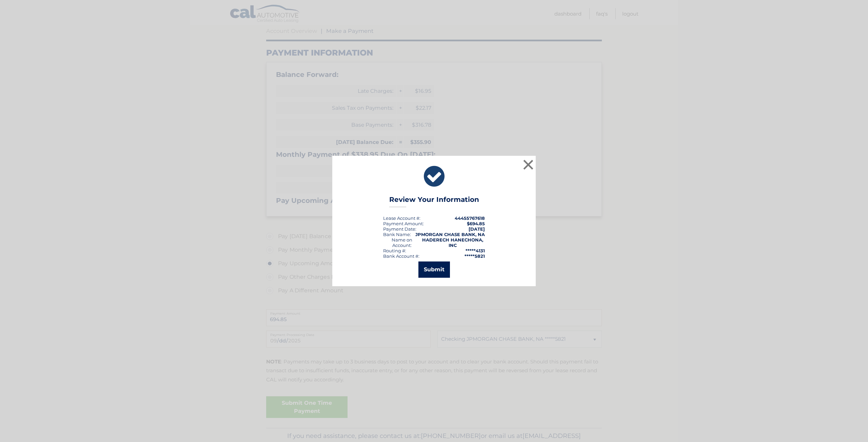  I want to click on div: Name on Account:, so click(402, 243).